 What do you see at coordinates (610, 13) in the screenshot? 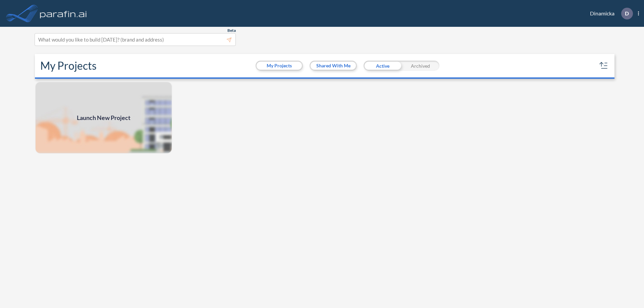
I see `div: Dinamicka` at bounding box center [610, 13].